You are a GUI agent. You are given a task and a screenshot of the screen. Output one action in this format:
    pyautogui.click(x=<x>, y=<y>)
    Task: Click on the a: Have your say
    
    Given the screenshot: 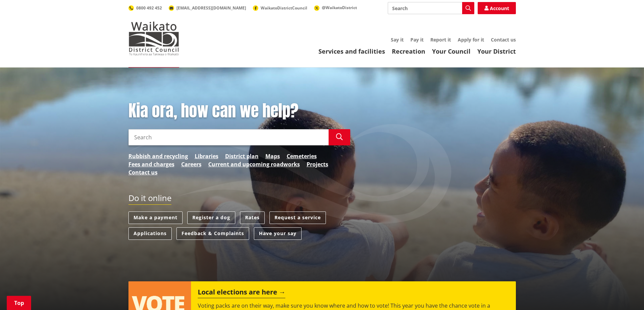 What is the action you would take?
    pyautogui.click(x=277, y=234)
    